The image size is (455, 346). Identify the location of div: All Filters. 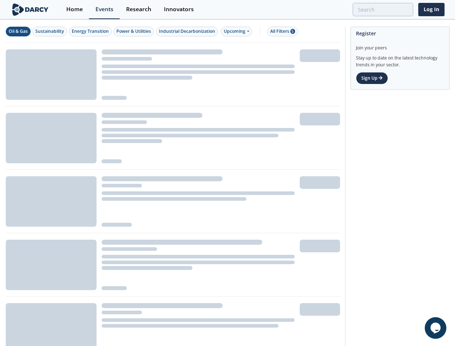
(283, 31).